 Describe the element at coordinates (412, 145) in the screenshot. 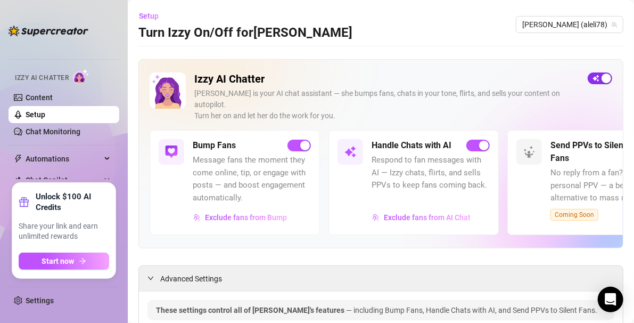

I see `h5: Handle Chats with AI` at that location.